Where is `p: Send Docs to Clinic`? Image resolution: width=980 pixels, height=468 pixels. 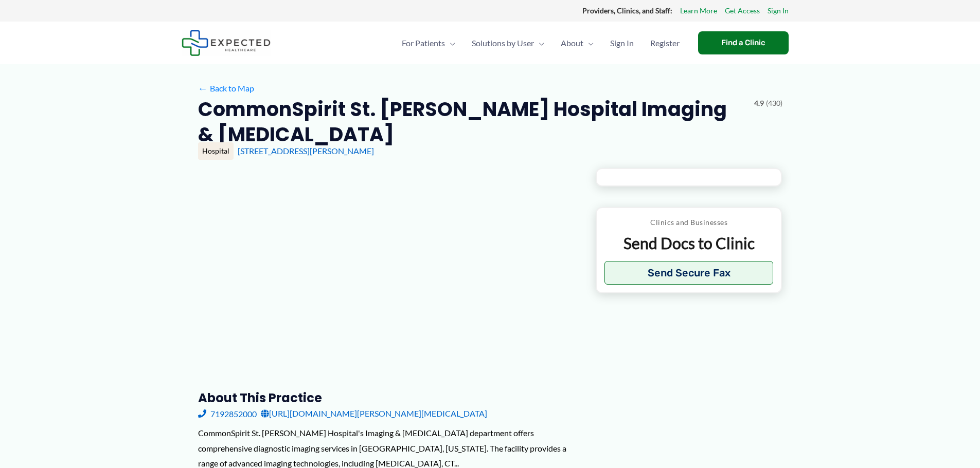
p: Send Docs to Clinic is located at coordinates (689, 243).